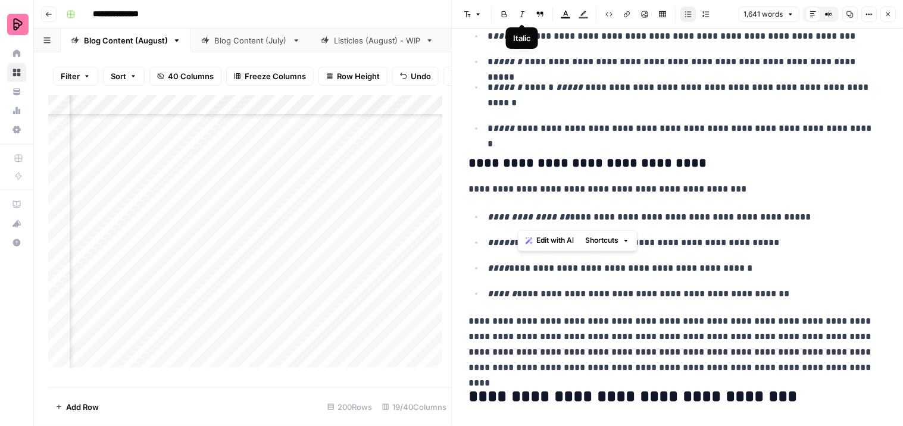  I want to click on div: Listicles (August) - WIP, so click(377, 40).